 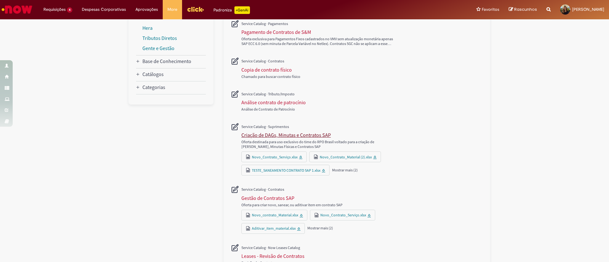 I want to click on a: Rascunhos, so click(x=523, y=10).